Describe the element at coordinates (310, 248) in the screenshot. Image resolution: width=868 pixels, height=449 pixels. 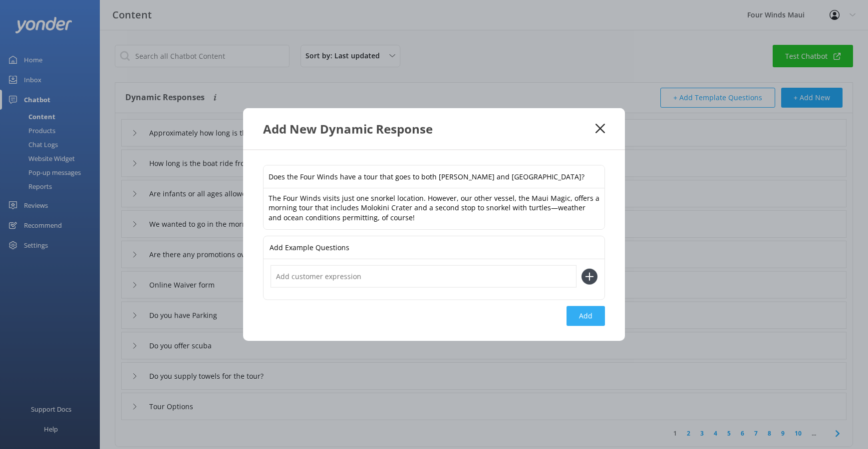
I see `p: Add Example Questions` at that location.